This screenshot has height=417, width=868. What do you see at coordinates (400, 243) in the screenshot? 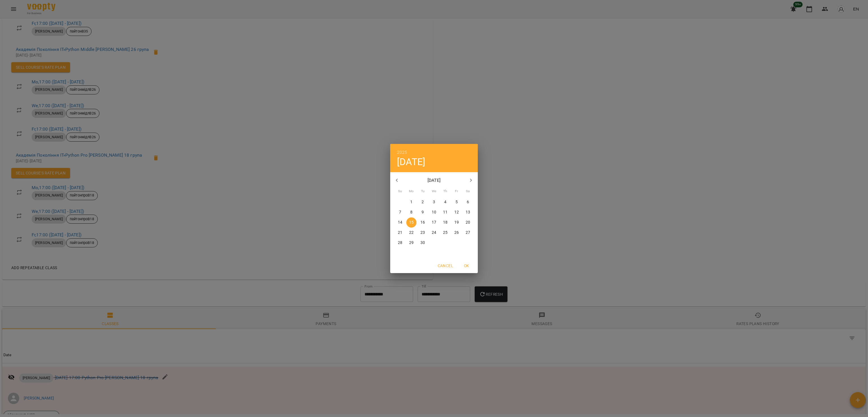
I see `p: 28` at bounding box center [400, 243].